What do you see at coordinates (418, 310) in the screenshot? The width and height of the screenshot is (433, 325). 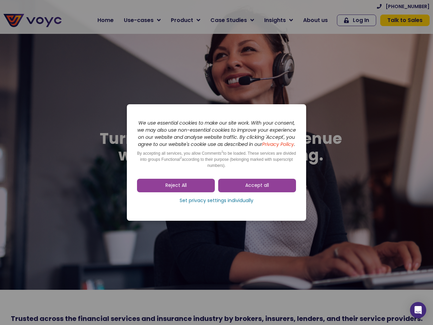 I see `div: Open Intercom Messenger` at bounding box center [418, 310].